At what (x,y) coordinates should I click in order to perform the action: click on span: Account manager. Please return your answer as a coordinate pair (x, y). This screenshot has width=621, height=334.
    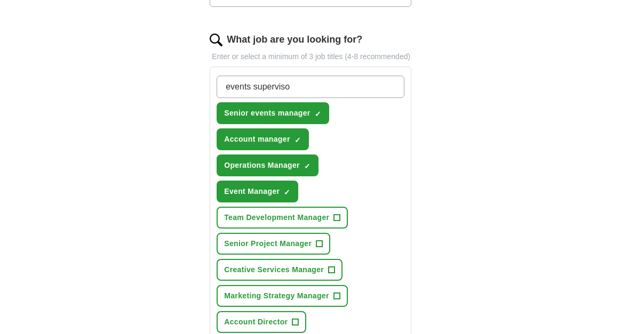
    Looking at the image, I should click on (257, 139).